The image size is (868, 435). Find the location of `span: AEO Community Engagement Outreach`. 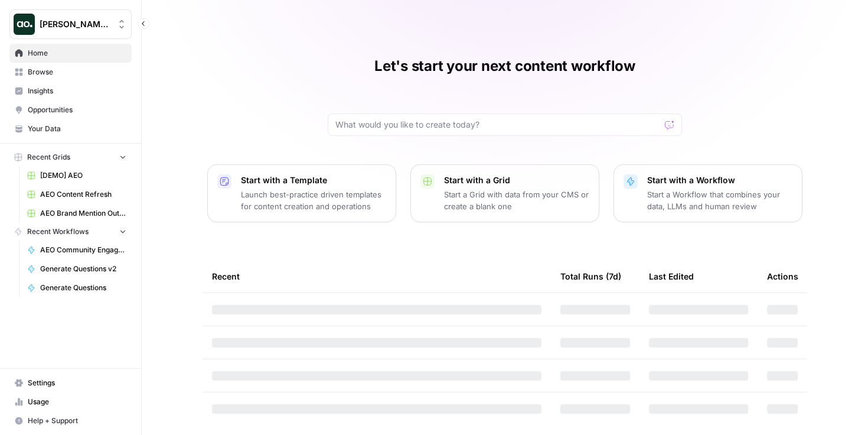

span: AEO Community Engagement Outreach is located at coordinates (83, 250).